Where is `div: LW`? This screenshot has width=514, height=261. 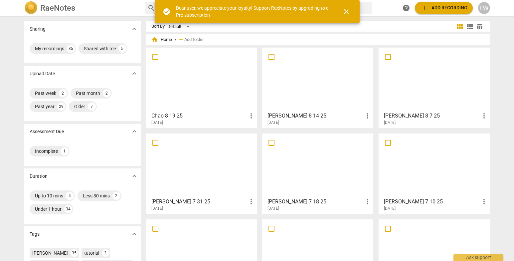 div: LW is located at coordinates (484, 8).